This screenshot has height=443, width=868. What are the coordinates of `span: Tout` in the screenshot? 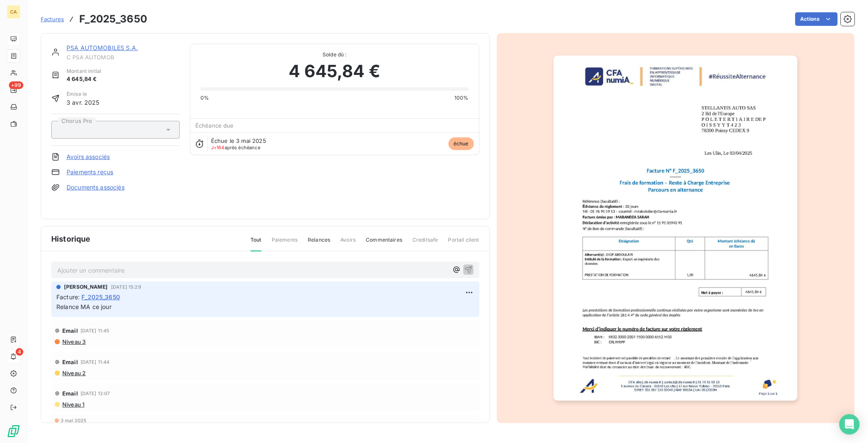 It's located at (256, 244).